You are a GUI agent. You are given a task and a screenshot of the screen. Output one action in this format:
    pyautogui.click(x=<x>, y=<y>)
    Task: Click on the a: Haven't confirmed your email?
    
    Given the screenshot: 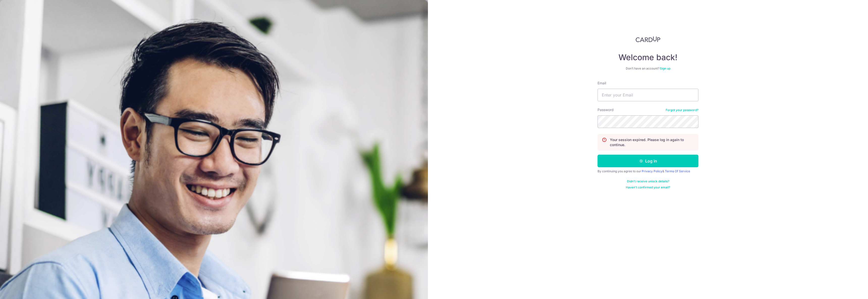 What is the action you would take?
    pyautogui.click(x=648, y=188)
    